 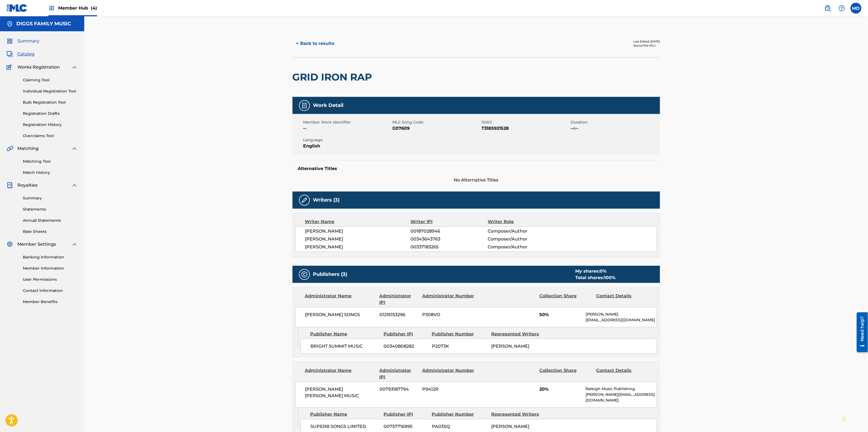 What do you see at coordinates (345, 346) in the screenshot?
I see `span: BRIGHT SUMMIT MUSIC` at bounding box center [345, 346].